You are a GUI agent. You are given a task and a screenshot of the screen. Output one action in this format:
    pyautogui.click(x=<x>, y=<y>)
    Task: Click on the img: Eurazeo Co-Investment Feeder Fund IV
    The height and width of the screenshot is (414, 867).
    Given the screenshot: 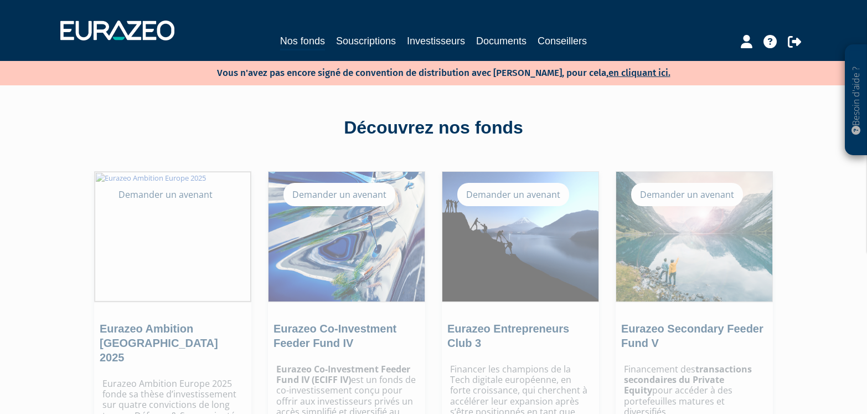 What is the action you would take?
    pyautogui.click(x=347, y=236)
    